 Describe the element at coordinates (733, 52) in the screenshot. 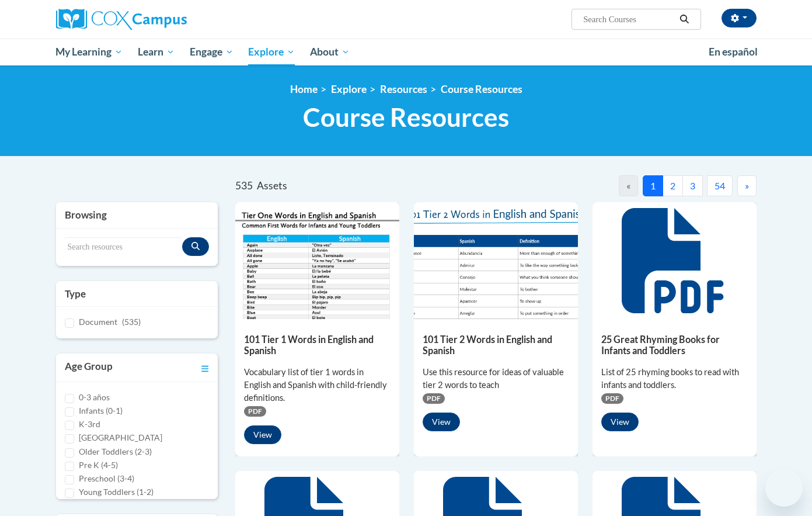

I see `a: En español` at that location.